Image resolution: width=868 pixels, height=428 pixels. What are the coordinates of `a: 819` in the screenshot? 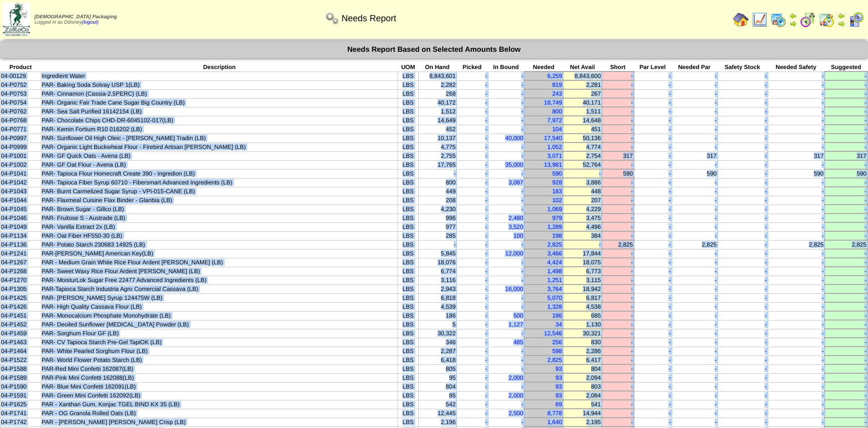 It's located at (557, 85).